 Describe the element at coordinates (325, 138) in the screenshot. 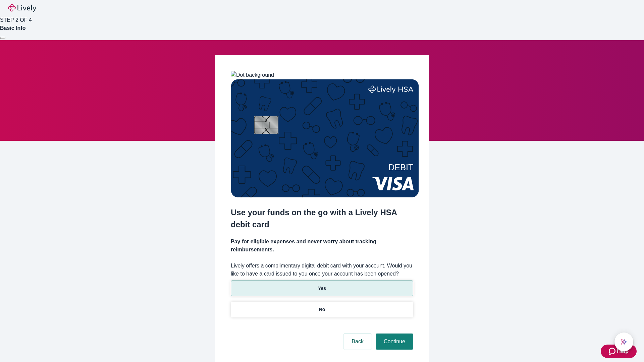

I see `img: Debit card` at that location.